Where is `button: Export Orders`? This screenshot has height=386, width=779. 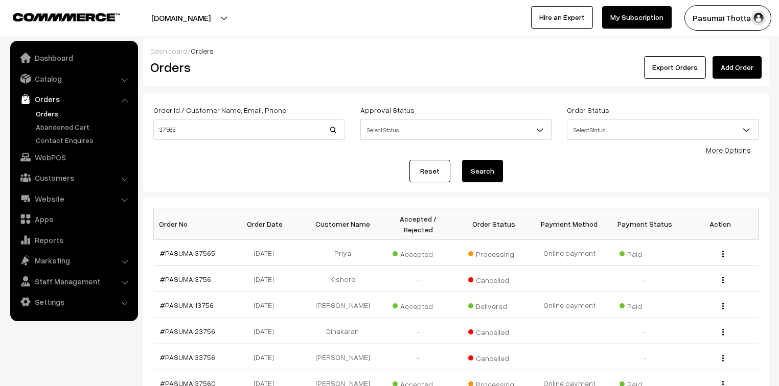 button: Export Orders is located at coordinates (675, 67).